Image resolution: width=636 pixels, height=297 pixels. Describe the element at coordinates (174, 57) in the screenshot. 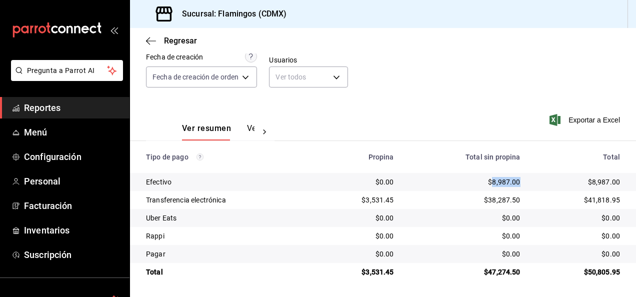

I see `div: Fecha de creación` at that location.